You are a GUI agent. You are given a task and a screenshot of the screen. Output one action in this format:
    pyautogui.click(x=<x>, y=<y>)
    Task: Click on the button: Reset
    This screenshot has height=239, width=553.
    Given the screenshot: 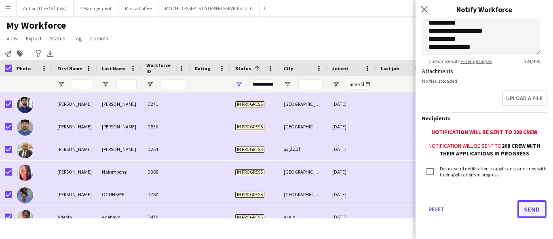 What is the action you would take?
    pyautogui.click(x=437, y=209)
    